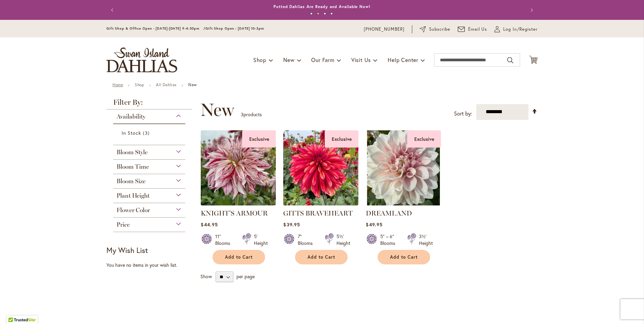 The image size is (644, 324). What do you see at coordinates (472, 29) in the screenshot?
I see `a: Email Us` at bounding box center [472, 29].